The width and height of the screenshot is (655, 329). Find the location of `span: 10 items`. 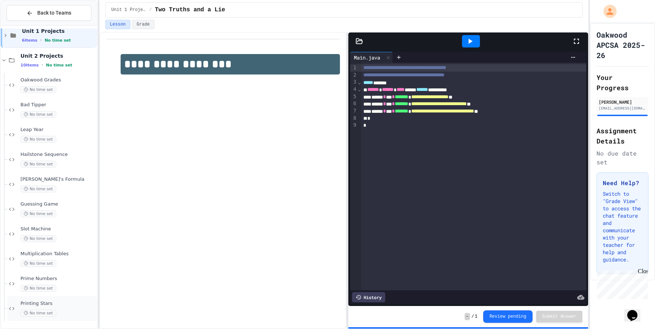

span: 10 items is located at coordinates (30, 65).